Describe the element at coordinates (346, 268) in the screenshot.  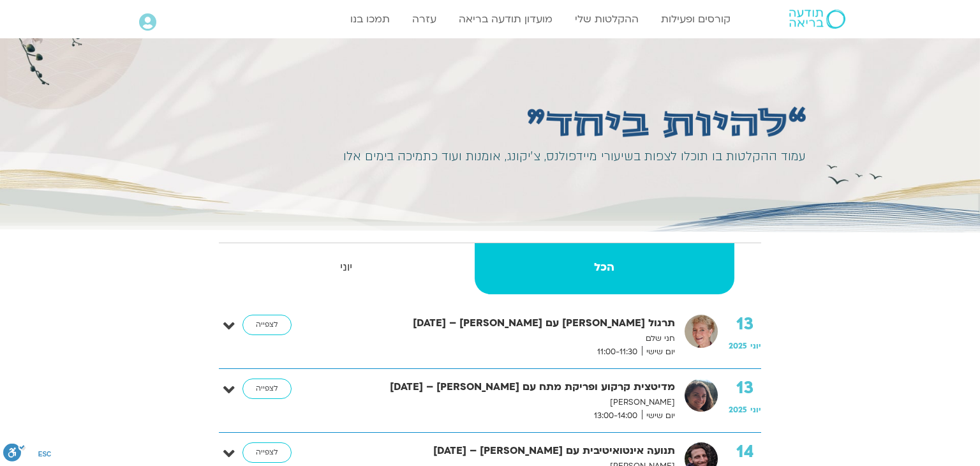
I see `strong: יוני` at that location.